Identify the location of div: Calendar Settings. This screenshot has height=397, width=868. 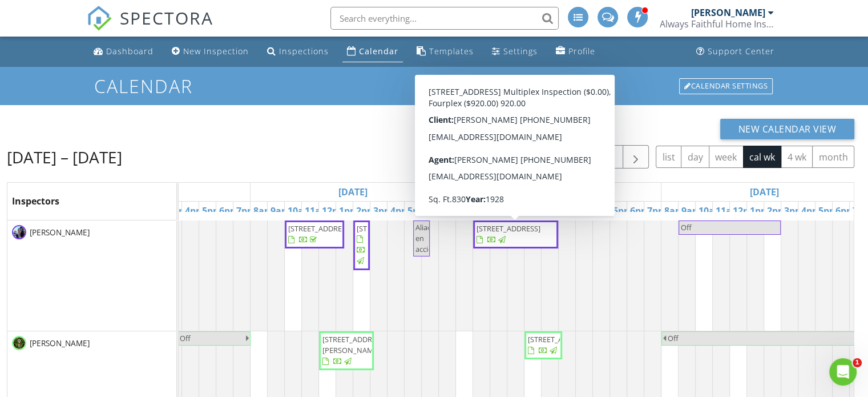
(726, 86).